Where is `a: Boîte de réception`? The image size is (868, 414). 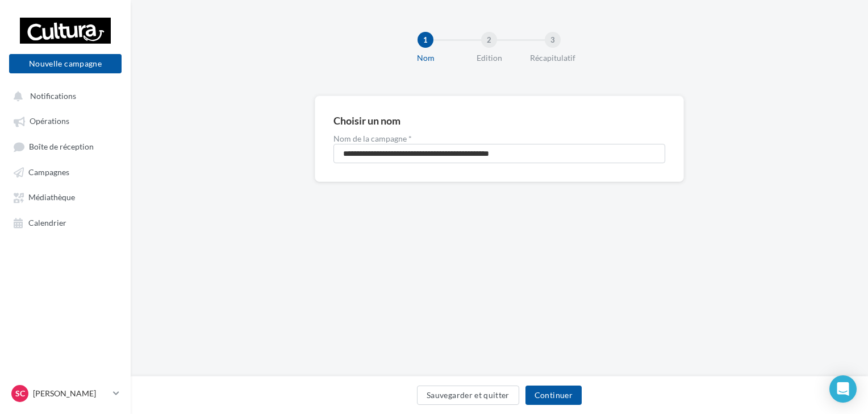 a: Boîte de réception is located at coordinates (66, 146).